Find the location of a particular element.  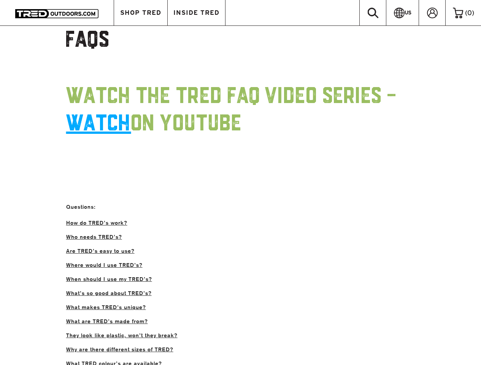

img: TRED Outdoors America is located at coordinates (57, 14).